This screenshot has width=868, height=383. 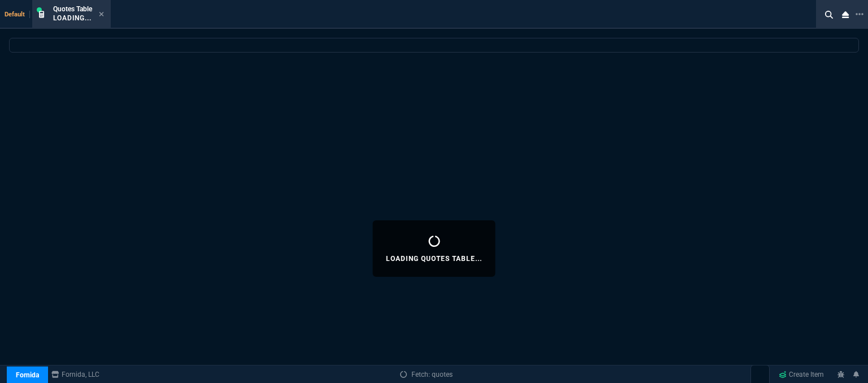 What do you see at coordinates (426, 375) in the screenshot?
I see `a: Fetch: quotes` at bounding box center [426, 375].